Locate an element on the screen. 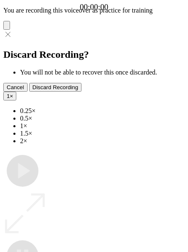 This screenshot has height=252, width=188. span: 1 is located at coordinates (8, 96).